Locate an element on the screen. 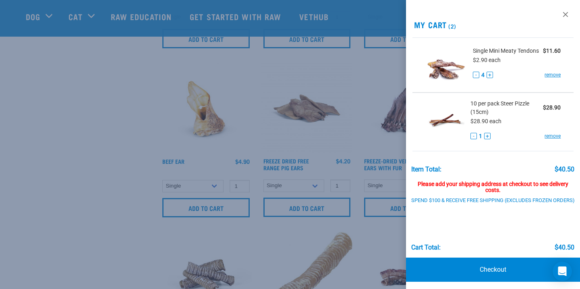  span: $2.90 each is located at coordinates (487, 60).